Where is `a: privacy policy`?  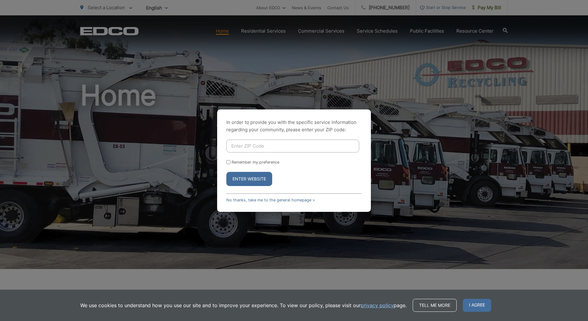 a: privacy policy is located at coordinates (377, 305).